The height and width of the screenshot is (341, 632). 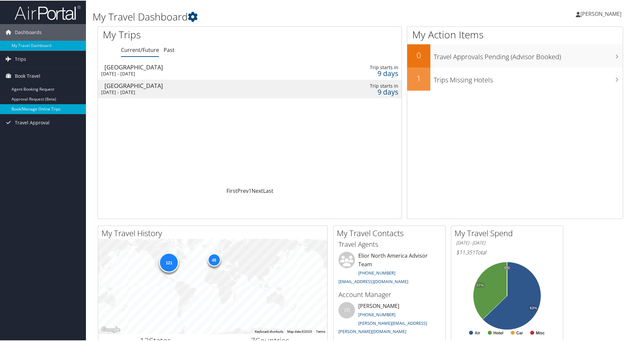 I want to click on h3: Trips Missing Hotels, so click(x=528, y=78).